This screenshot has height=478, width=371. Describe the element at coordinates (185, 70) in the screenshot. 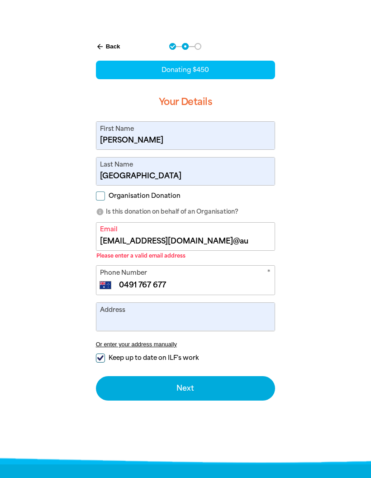

I see `div: Donating $450` at that location.